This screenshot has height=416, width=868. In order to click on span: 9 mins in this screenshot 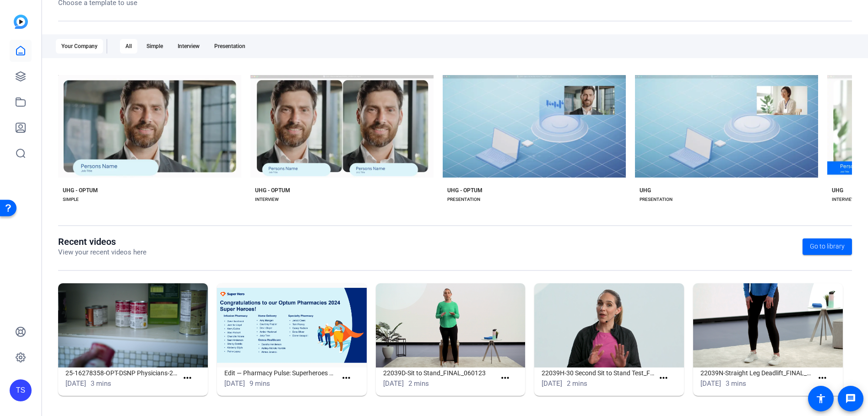, I will do `click(260, 384)`.